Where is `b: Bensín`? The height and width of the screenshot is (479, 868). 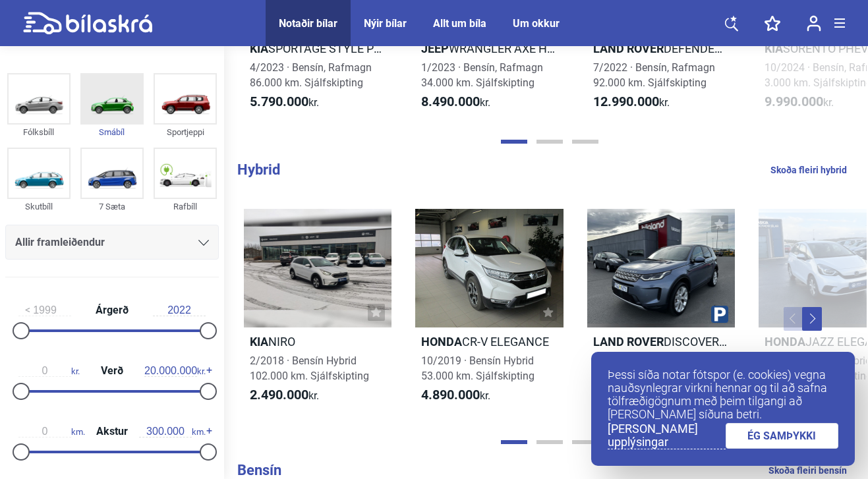
b: Bensín is located at coordinates (259, 469).